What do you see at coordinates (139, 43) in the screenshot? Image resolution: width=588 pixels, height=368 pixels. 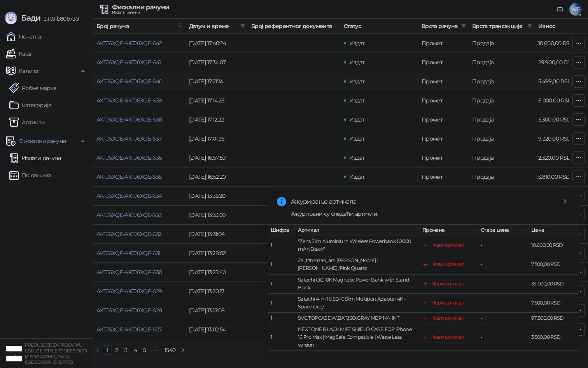 I see `td: AKTJ6XQE-AKTJ6XQE-642` at bounding box center [139, 43].